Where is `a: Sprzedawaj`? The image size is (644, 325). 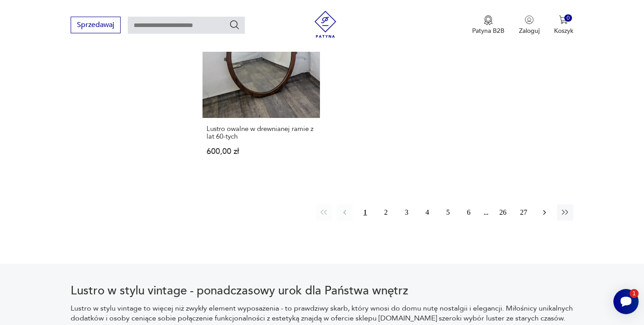
a: Sprzedawaj is located at coordinates (95, 26).